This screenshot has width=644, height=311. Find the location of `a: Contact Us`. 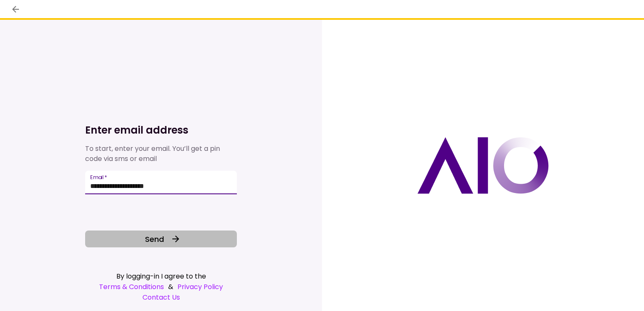

a: Contact Us is located at coordinates (161, 297).